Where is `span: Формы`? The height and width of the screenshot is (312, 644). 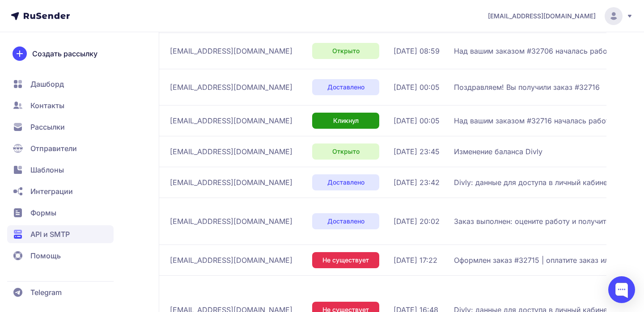 span: Формы is located at coordinates (43, 213).